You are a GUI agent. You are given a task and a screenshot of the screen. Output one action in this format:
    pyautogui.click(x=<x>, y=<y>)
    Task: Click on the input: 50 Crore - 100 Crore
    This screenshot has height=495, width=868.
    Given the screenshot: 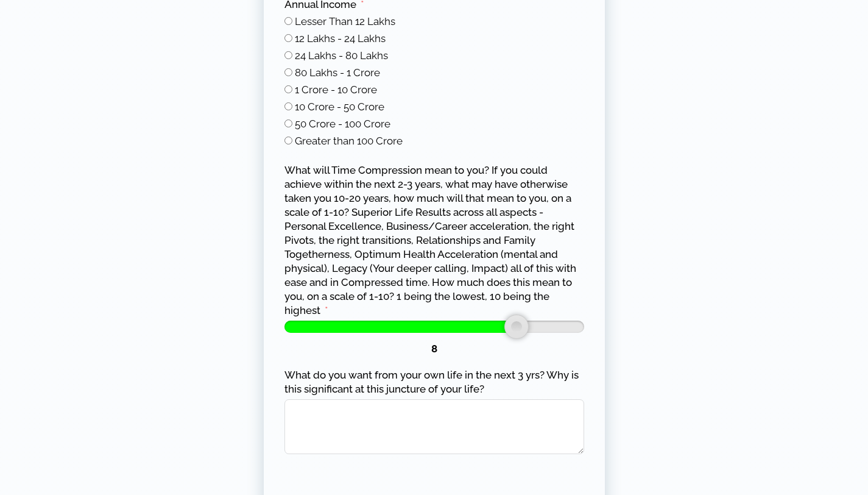 What is the action you would take?
    pyautogui.click(x=288, y=123)
    